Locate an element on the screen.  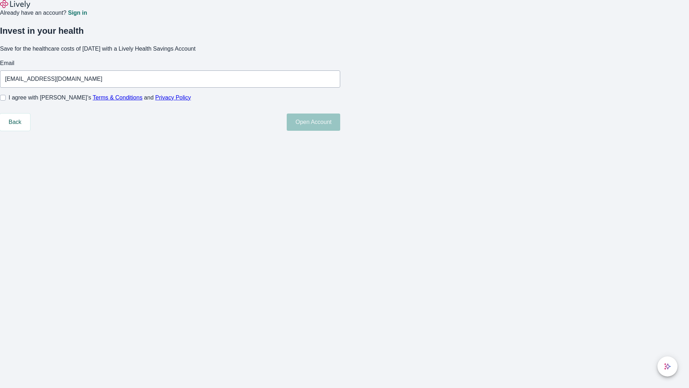
a: Privacy Policy is located at coordinates (173, 97).